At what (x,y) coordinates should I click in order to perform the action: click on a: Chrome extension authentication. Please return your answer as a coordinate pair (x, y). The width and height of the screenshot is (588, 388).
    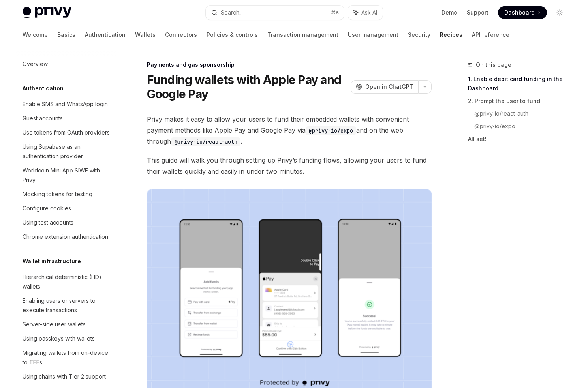
    Looking at the image, I should click on (66, 237).